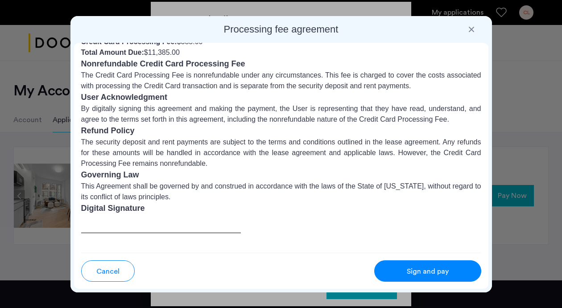  What do you see at coordinates (129, 41) in the screenshot?
I see `strong: Credit Card Processing Fee:` at bounding box center [129, 41].